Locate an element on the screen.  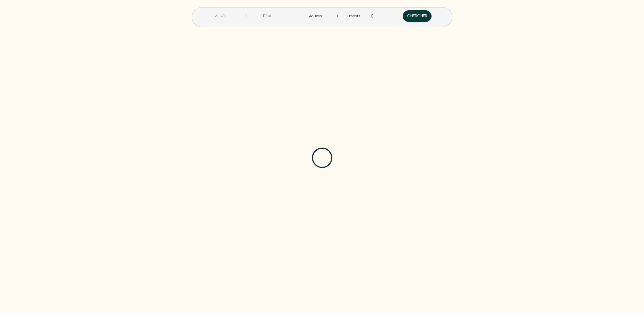
img: guests is located at coordinates (245, 15).